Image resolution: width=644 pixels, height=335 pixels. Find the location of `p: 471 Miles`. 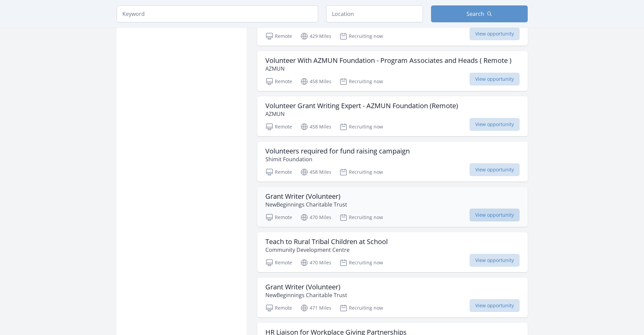

p: 471 Miles is located at coordinates (316, 308).